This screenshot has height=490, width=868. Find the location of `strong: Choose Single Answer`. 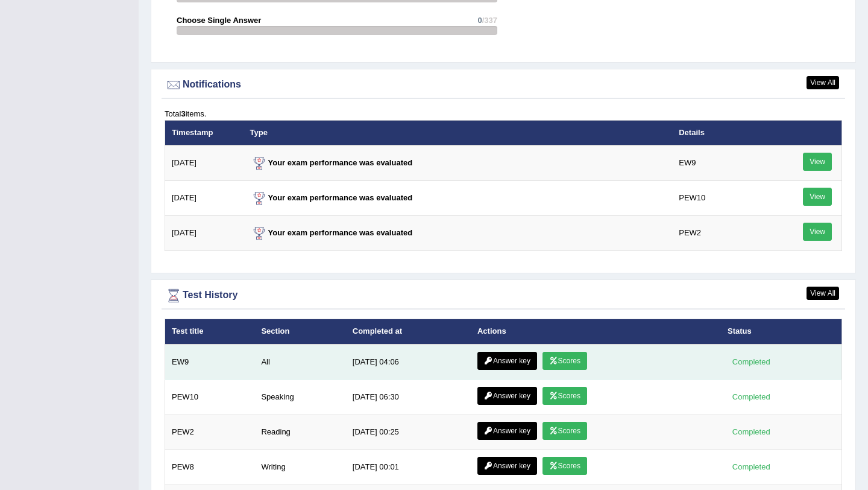

strong: Choose Single Answer is located at coordinates (219, 20).